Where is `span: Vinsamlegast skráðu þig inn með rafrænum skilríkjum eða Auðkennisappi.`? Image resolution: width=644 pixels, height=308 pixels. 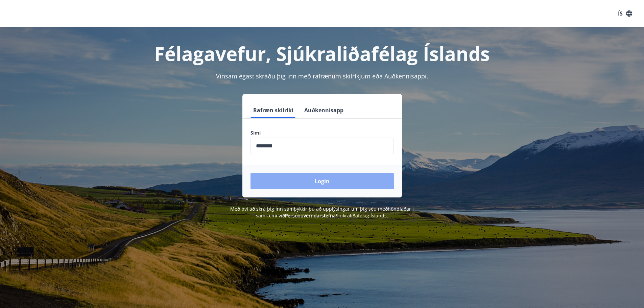 span: Vinsamlegast skráðu þig inn með rafrænum skilríkjum eða Auðkennisappi. is located at coordinates (322, 76).